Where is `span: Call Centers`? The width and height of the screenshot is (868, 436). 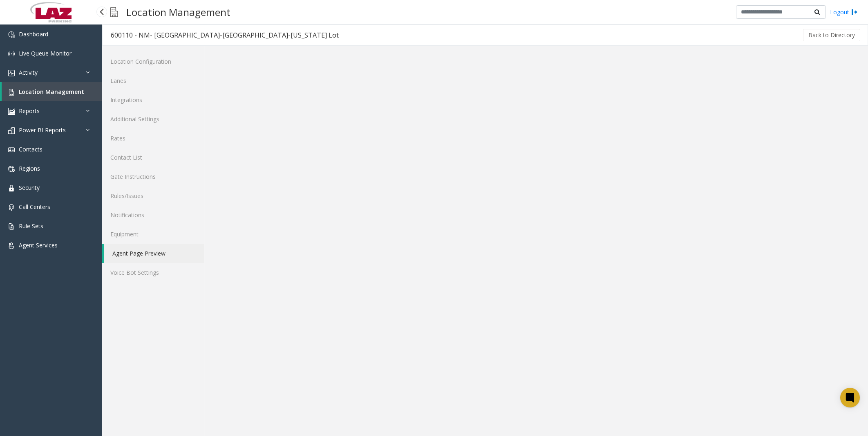
span: Call Centers is located at coordinates (34, 207).